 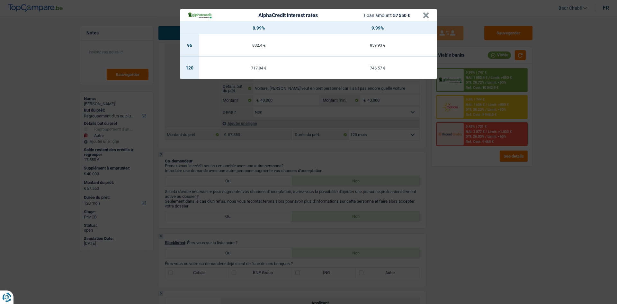 What do you see at coordinates (200, 15) in the screenshot?
I see `img: AlphaCredit` at bounding box center [200, 15].